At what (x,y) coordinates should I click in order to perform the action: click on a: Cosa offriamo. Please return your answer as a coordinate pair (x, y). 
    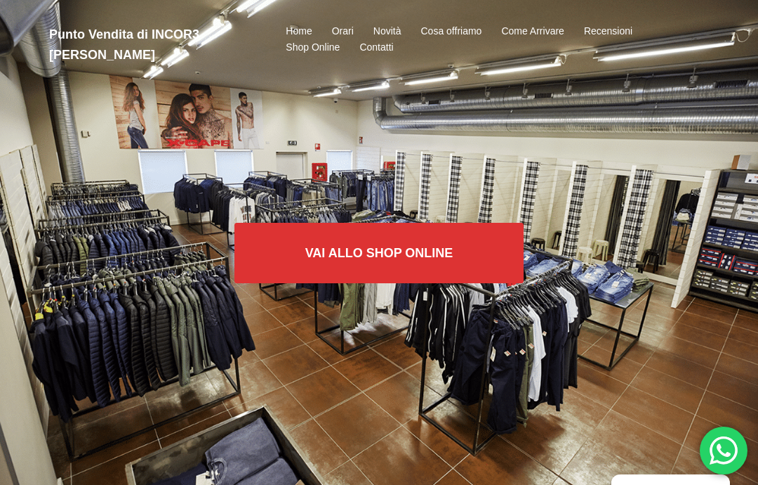
    Looking at the image, I should click on (452, 32).